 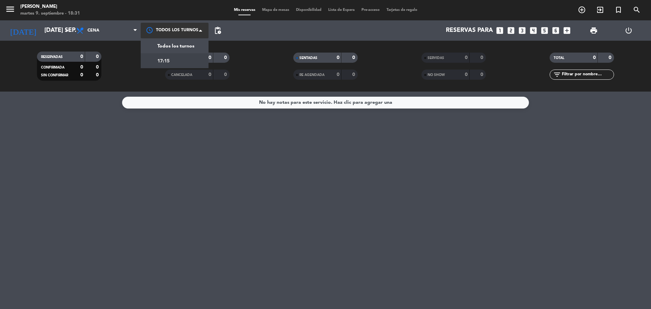 I want to click on span: RESERVADAS, so click(x=52, y=57).